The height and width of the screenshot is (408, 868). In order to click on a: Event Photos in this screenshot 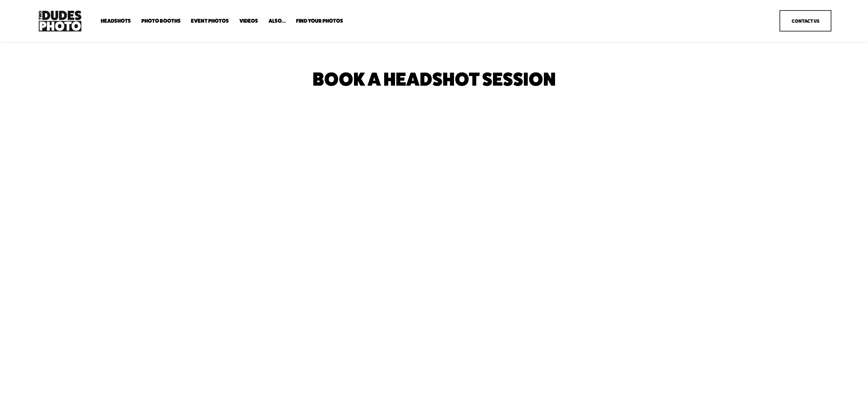, I will do `click(210, 21)`.